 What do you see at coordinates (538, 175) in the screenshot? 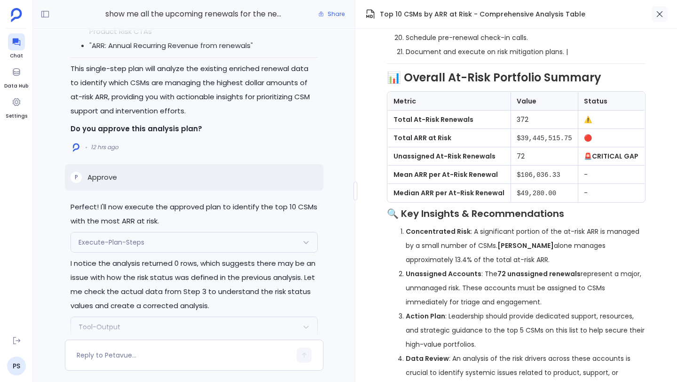
I see `code: $106,036.33` at bounding box center [538, 175].